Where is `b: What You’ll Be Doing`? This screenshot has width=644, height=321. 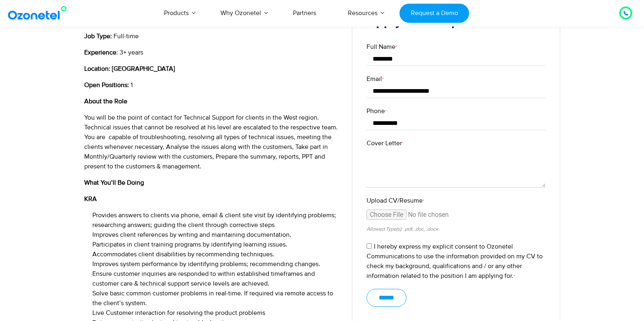 b: What You’ll Be Doing is located at coordinates (114, 182).